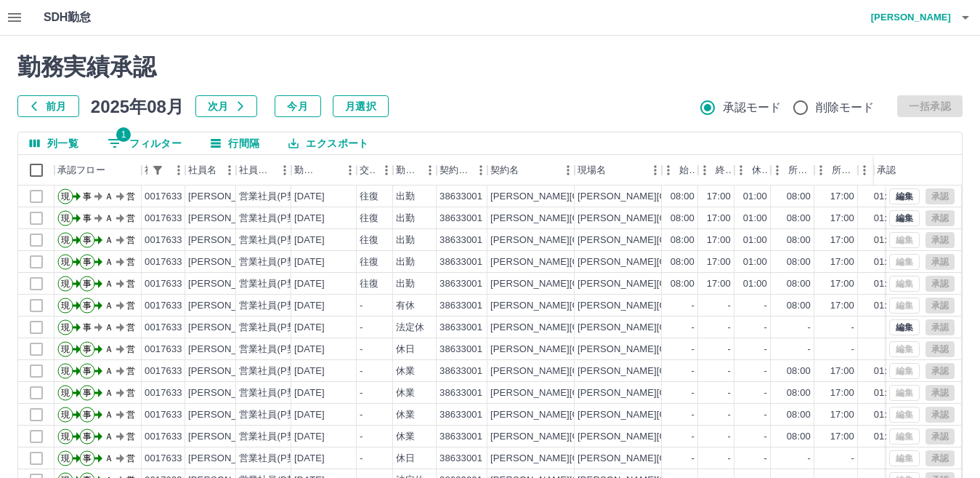  I want to click on div: 終業, so click(723, 170).